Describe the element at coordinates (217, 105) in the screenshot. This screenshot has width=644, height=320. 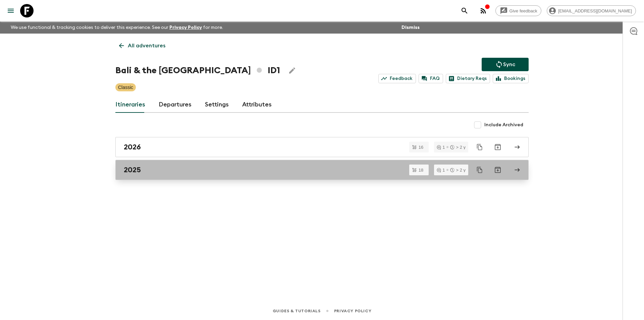
I see `a: Settings` at that location.